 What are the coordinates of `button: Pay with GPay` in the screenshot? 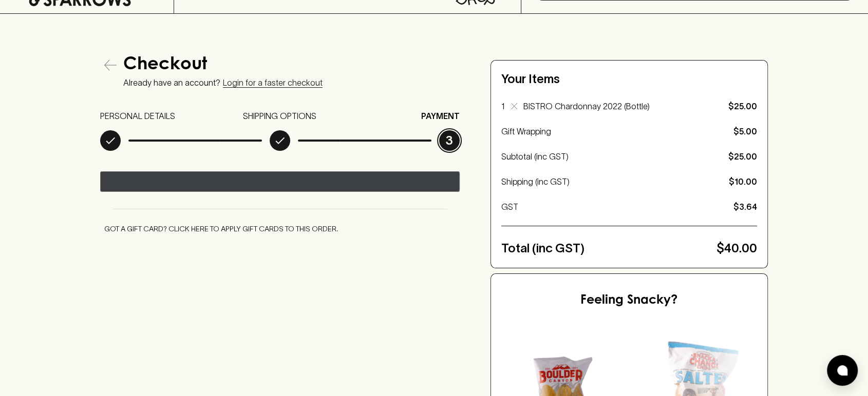 It's located at (280, 182).